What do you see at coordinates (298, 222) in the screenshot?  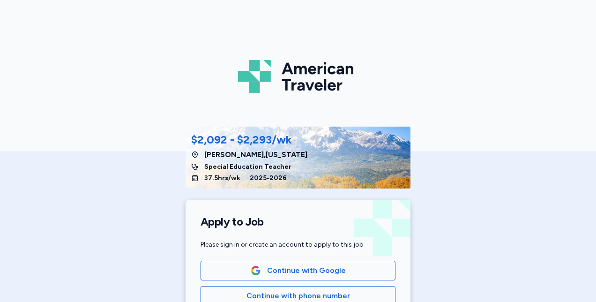 I see `h1: Apply to Job` at bounding box center [298, 222].